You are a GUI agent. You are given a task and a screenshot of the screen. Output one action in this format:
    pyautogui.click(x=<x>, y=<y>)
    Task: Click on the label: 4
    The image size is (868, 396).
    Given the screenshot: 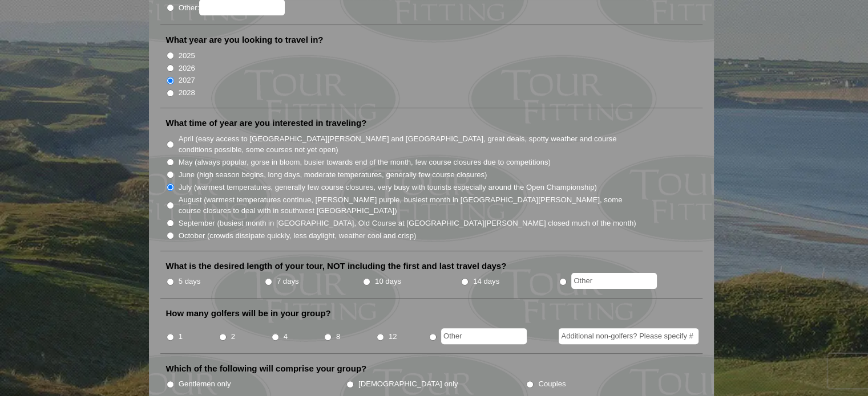 What is the action you would take?
    pyautogui.click(x=285, y=337)
    